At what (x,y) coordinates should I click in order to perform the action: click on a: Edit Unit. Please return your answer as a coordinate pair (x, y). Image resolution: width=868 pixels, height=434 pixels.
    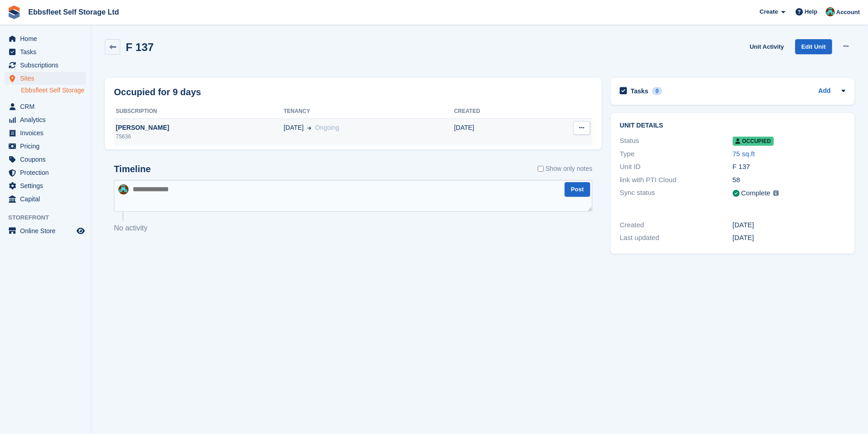
    Looking at the image, I should click on (814, 46).